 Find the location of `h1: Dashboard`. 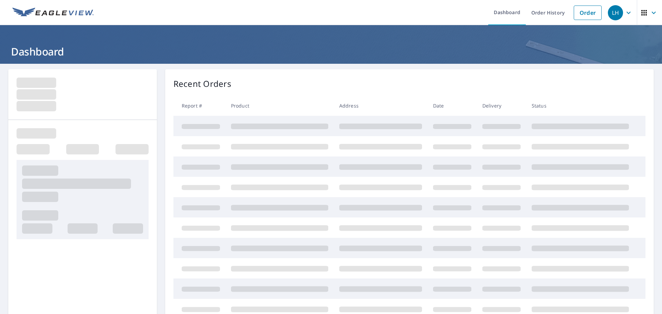

h1: Dashboard is located at coordinates (331, 51).